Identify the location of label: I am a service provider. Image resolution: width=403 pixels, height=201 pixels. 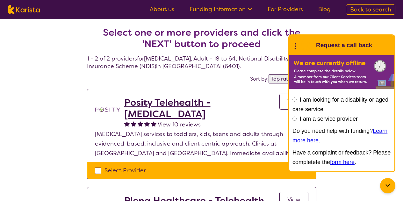
(329, 119).